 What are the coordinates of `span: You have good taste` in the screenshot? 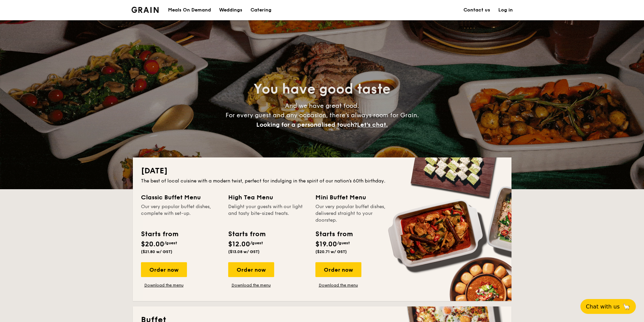 It's located at (322, 89).